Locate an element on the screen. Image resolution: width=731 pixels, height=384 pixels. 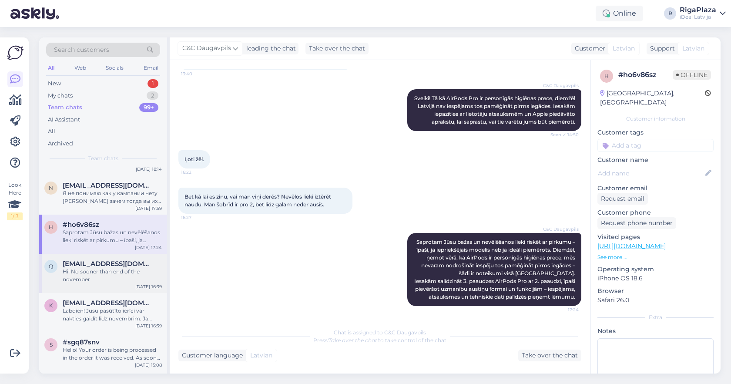
p: Browser is located at coordinates (655, 291).